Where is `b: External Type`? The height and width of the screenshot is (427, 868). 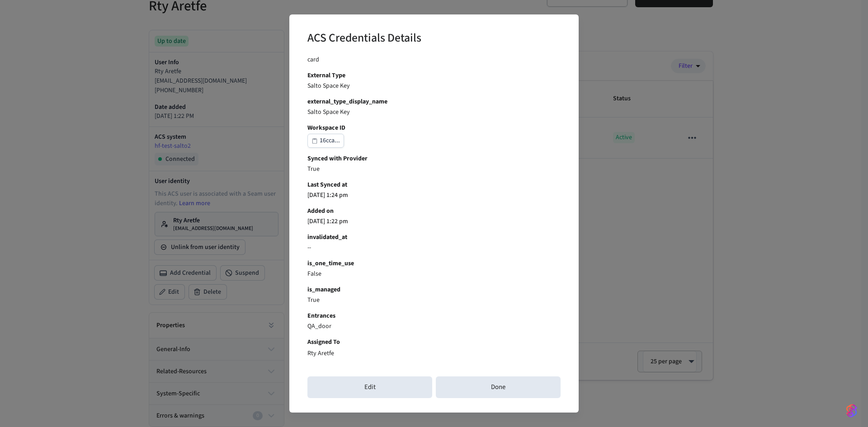
b: External Type is located at coordinates (434, 76).